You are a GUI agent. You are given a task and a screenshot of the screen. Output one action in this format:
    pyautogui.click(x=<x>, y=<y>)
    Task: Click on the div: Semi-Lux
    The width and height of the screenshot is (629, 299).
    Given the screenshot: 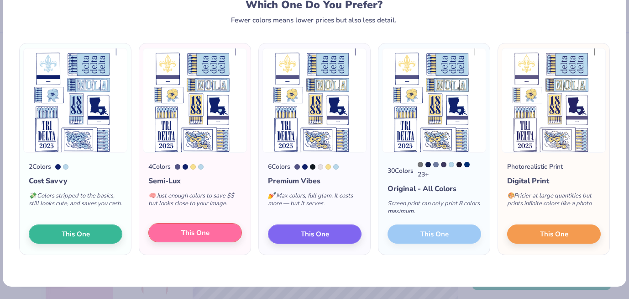 What is the action you would take?
    pyautogui.click(x=195, y=181)
    